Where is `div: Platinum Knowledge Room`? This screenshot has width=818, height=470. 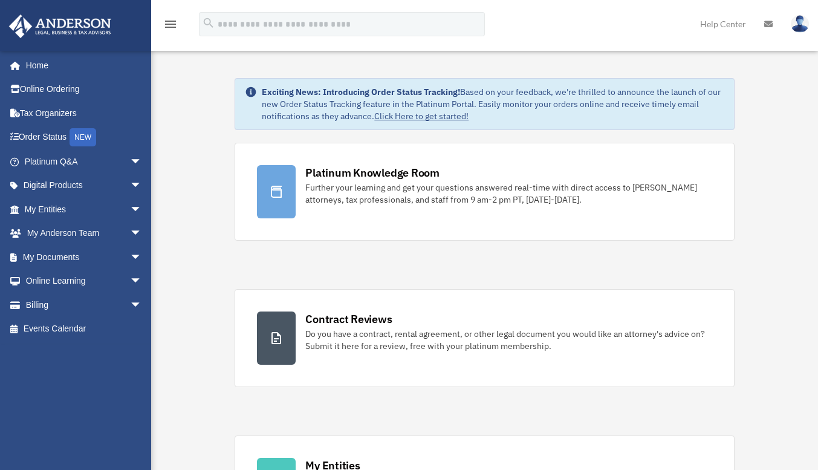 div: Platinum Knowledge Room is located at coordinates (373, 172).